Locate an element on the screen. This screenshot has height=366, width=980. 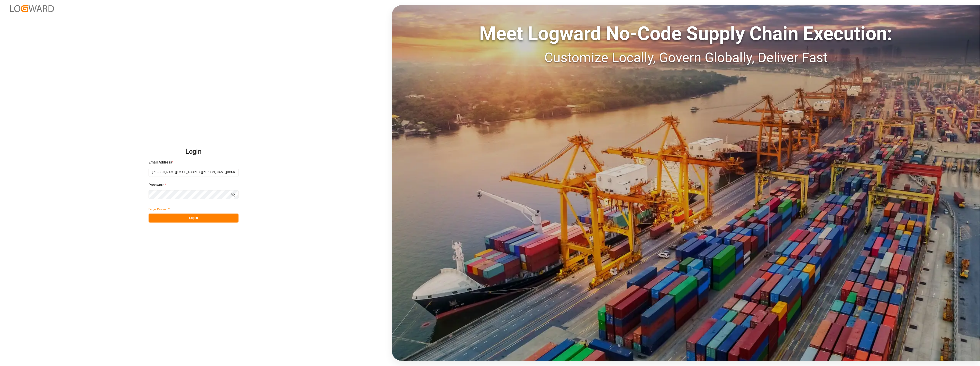
span: Password is located at coordinates (157, 185).